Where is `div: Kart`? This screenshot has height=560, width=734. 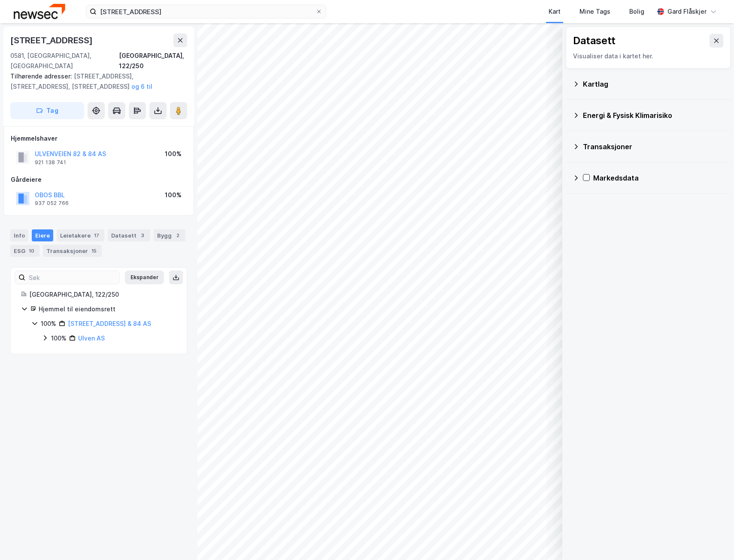 div: Kart is located at coordinates (554, 11).